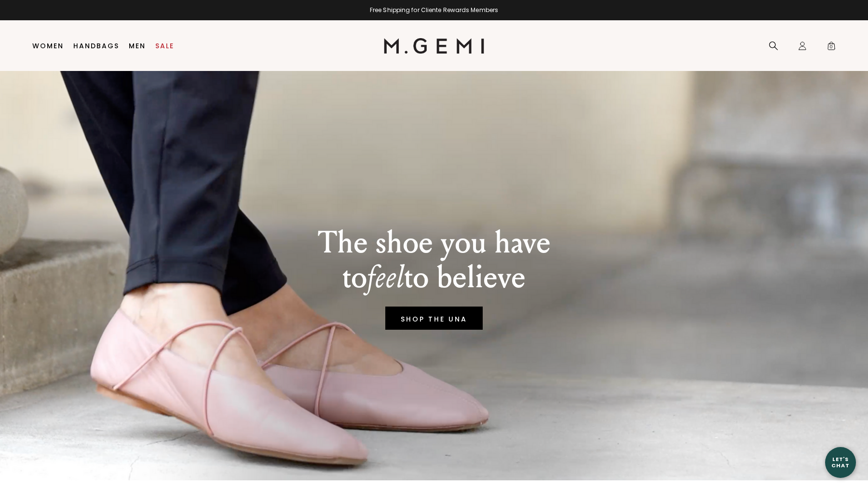  Describe the element at coordinates (48, 46) in the screenshot. I see `a: Women` at that location.